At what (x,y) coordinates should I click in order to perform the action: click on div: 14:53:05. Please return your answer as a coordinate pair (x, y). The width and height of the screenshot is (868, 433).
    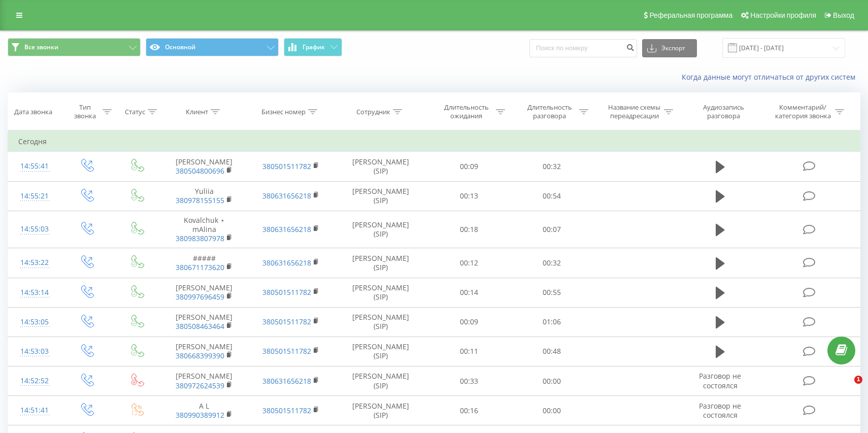
    Looking at the image, I should click on (35, 322).